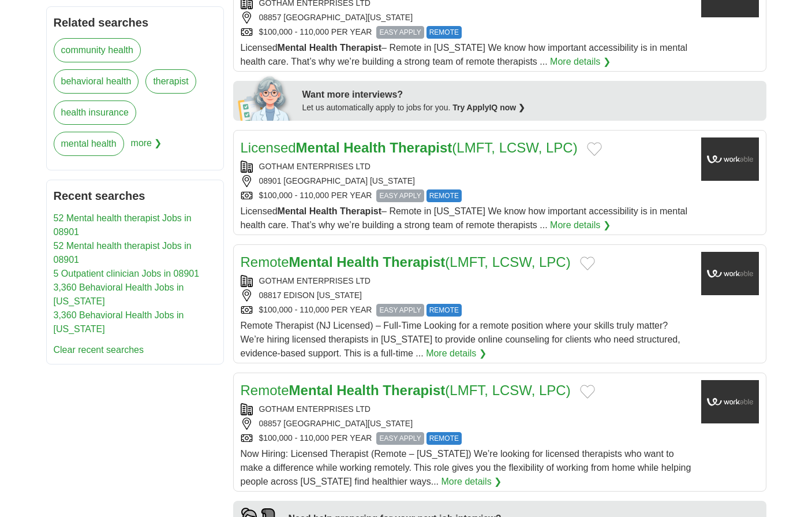 The height and width of the screenshot is (517, 812). Describe the element at coordinates (489, 108) in the screenshot. I see `a: Try ApplyIQ now ❯` at that location.